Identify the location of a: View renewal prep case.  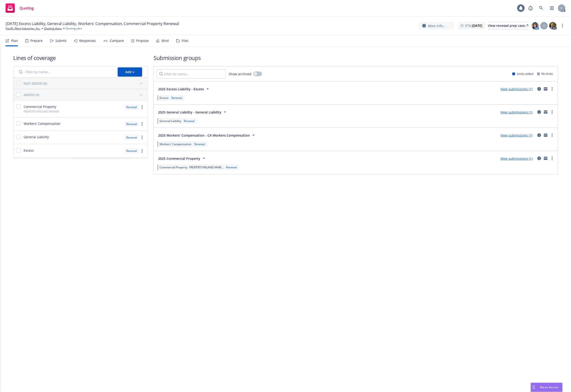
(508, 26).